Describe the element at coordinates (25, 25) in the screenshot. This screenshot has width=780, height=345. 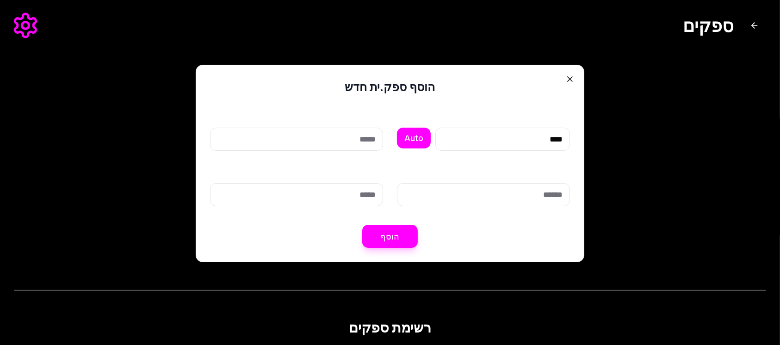
I see `button: פתח הגדרות ספק.ית` at that location.